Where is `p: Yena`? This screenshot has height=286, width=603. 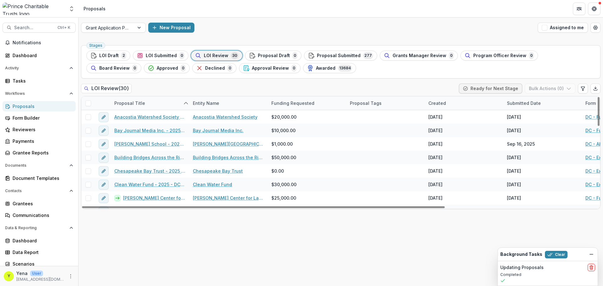
p: Yena is located at coordinates (22, 273).